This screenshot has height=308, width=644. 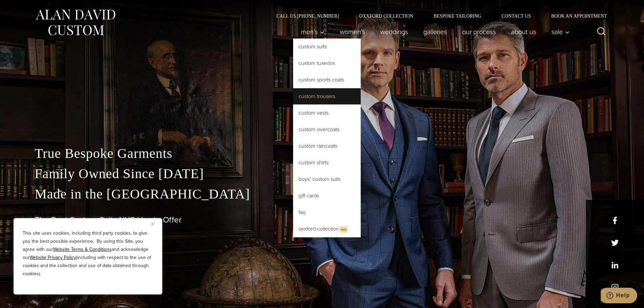 What do you see at coordinates (438, 16) in the screenshot?
I see `nav: Secondary Navigation` at bounding box center [438, 16].